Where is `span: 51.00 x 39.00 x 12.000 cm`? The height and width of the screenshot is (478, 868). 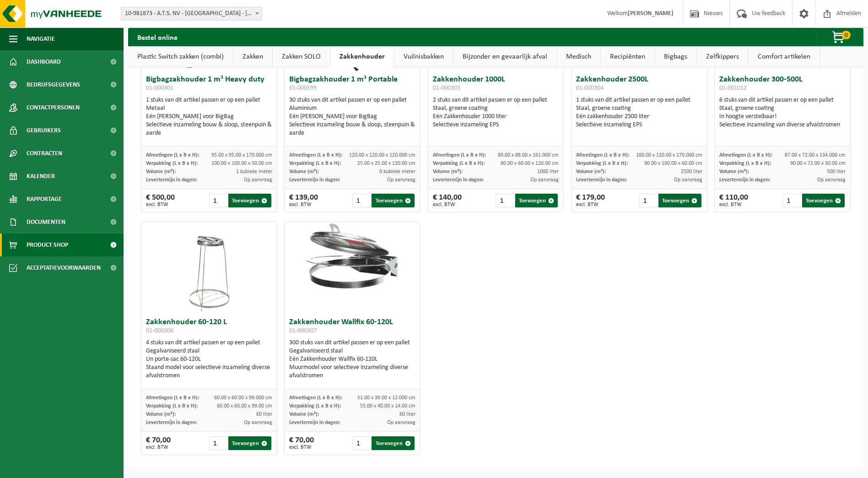 span: 51.00 x 39.00 x 12.000 cm is located at coordinates (386, 398).